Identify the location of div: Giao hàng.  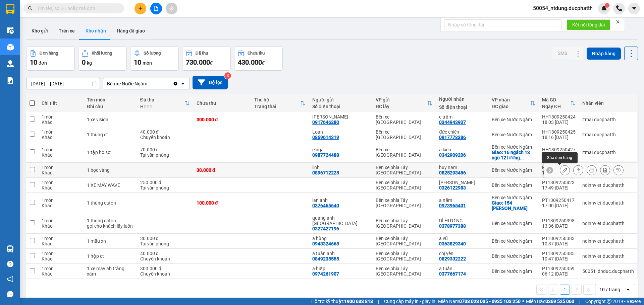
(578, 170).